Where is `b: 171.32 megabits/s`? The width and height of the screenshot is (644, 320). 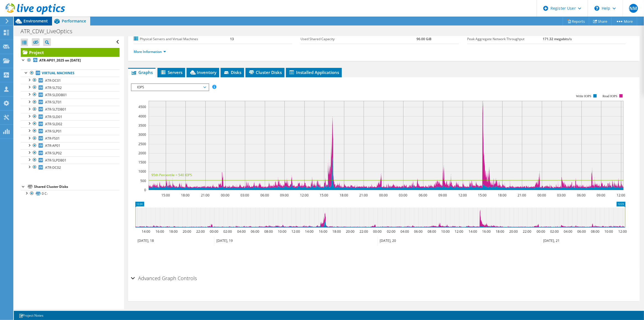 b: 171.32 megabits/s is located at coordinates (557, 38).